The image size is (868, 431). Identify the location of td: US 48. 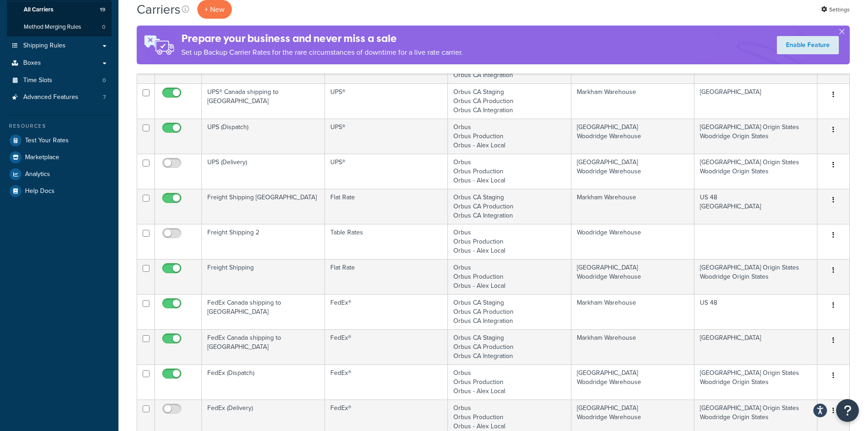
(755, 311).